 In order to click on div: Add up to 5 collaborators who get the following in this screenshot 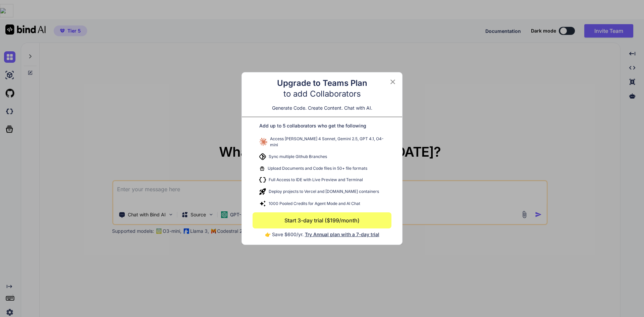, I will do `click(322, 127)`.